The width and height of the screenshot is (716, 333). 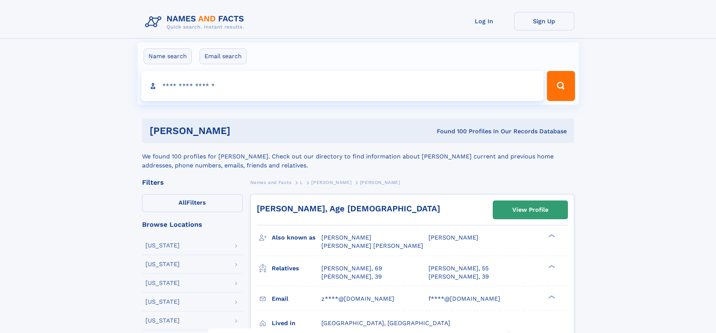 I want to click on a: Sign Up, so click(x=544, y=21).